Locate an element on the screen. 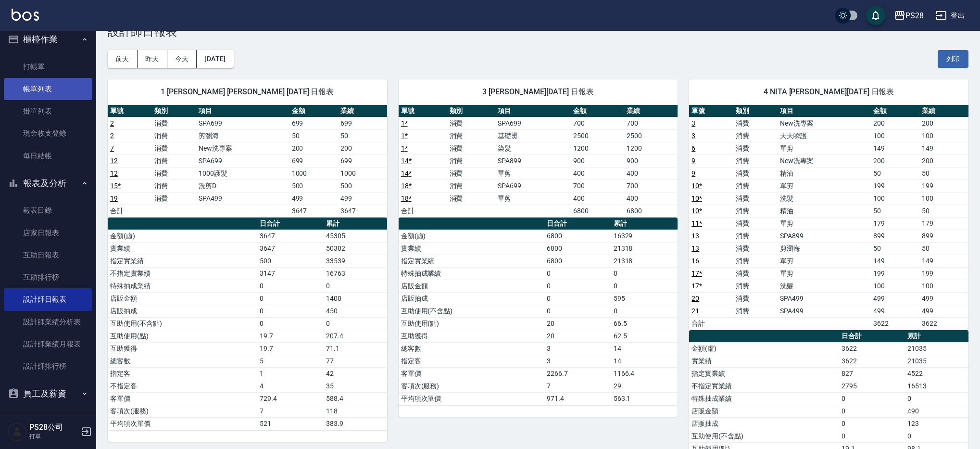  td: 1200 is located at coordinates (650, 148).